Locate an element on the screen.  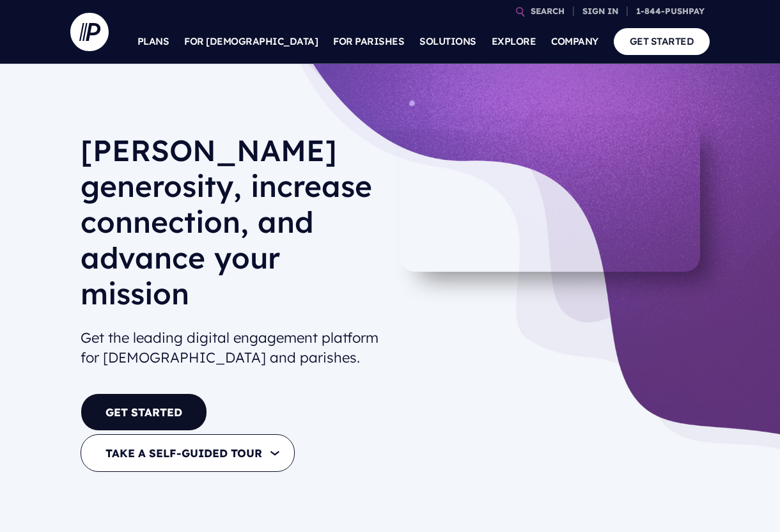
button: TAKE A SELF-GUIDED TOUR is located at coordinates (187, 452).